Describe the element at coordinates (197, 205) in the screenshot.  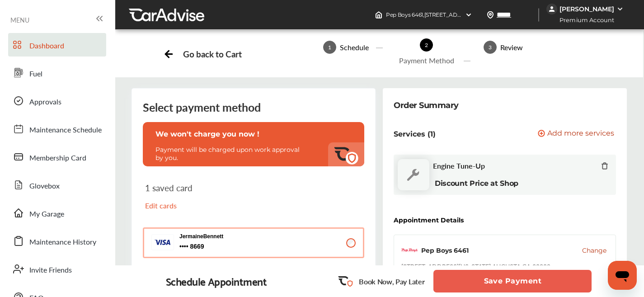
I see `p: Edit cards` at that location.